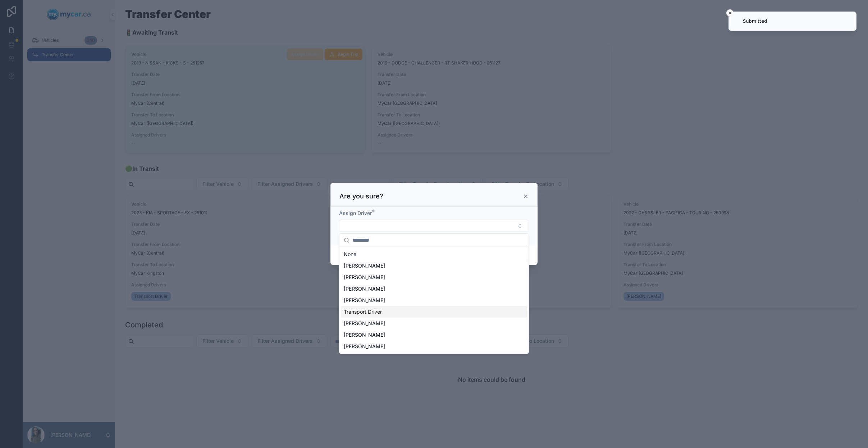 The image size is (868, 448). Describe the element at coordinates (730, 13) in the screenshot. I see `button: Close toast` at that location.